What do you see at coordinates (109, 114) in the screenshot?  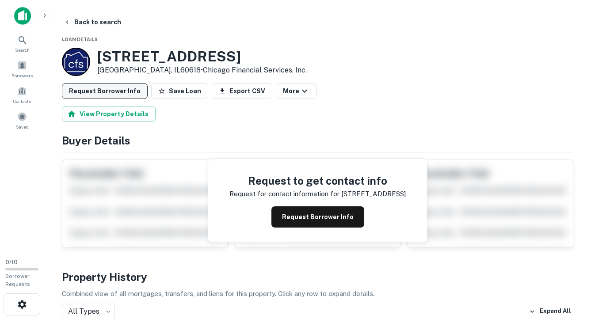 I see `button: View Property Details` at bounding box center [109, 114].